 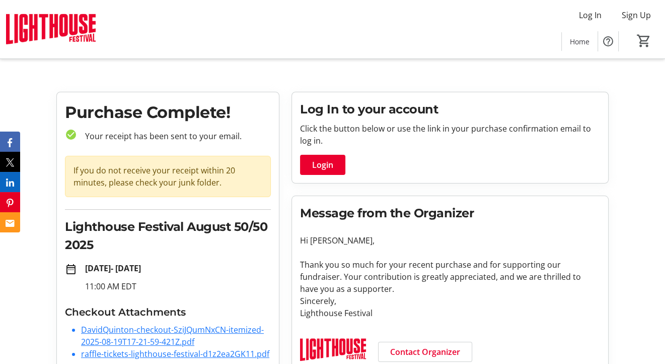 What do you see at coordinates (637, 15) in the screenshot?
I see `span: Sign Up` at bounding box center [637, 15].